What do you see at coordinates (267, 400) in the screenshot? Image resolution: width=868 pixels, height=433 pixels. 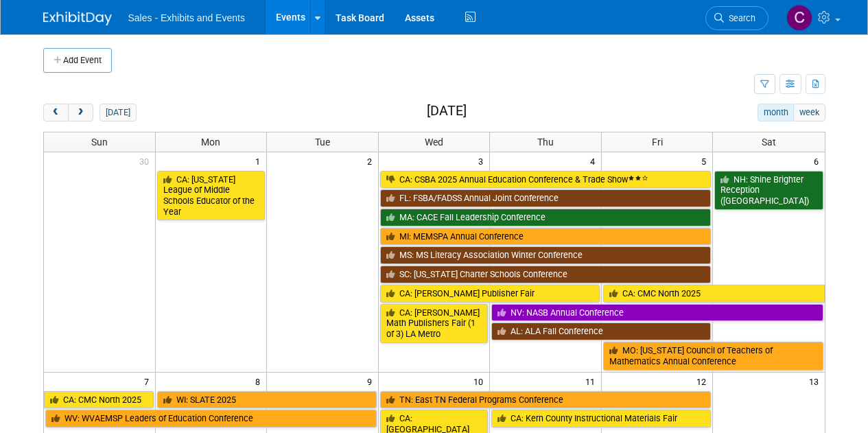 I see `a: WI: SLATE 2025` at bounding box center [267, 400].